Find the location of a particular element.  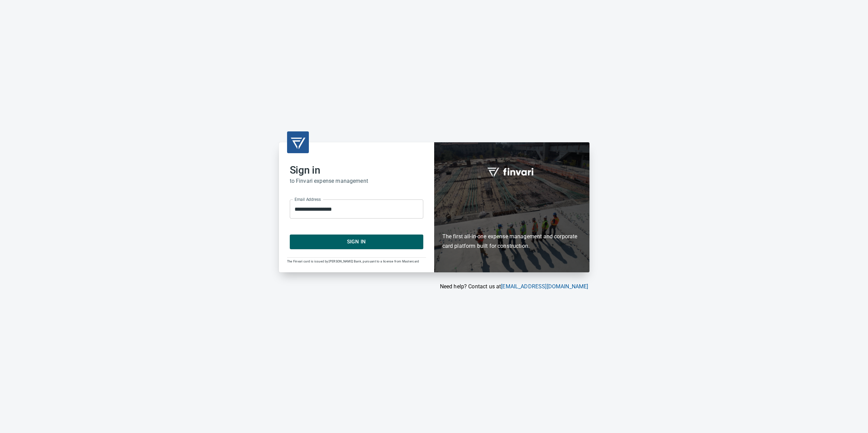

img: transparent_logo.png is located at coordinates (298, 142).